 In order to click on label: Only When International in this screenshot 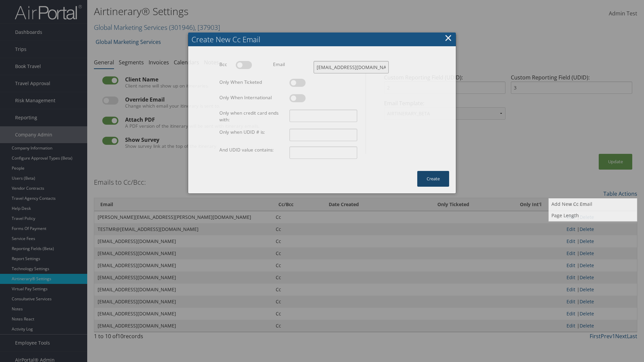, I will do `click(251, 98)`.